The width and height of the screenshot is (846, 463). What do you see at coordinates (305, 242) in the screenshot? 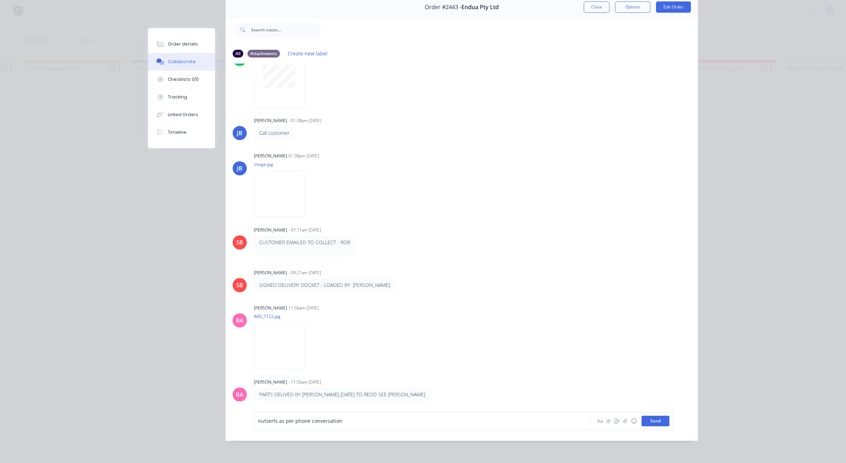
I see `p: CUSTOMER EMAILED TO COLLECT - ROB` at bounding box center [305, 242].